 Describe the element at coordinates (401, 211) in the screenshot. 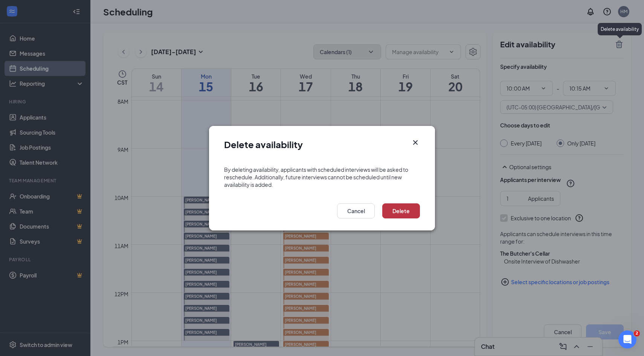

I see `button: Delete` at that location.